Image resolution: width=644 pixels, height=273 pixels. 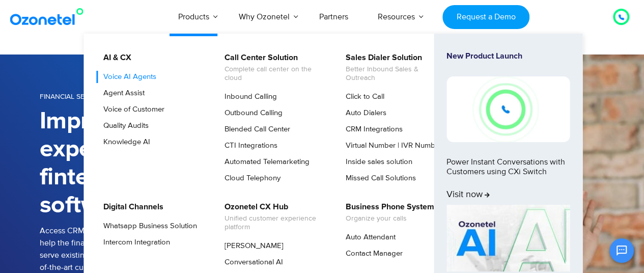 What do you see at coordinates (275, 223) in the screenshot?
I see `span: Unified customer experience platform` at bounding box center [275, 223].